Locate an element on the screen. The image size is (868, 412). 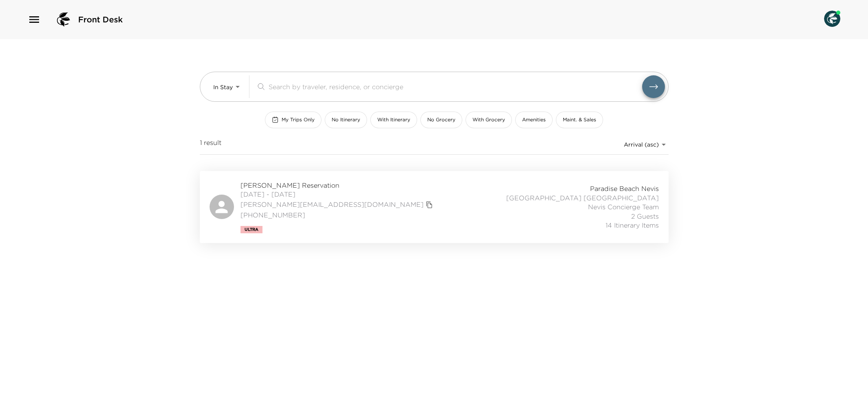
span: Arrival (asc) is located at coordinates (641, 145).